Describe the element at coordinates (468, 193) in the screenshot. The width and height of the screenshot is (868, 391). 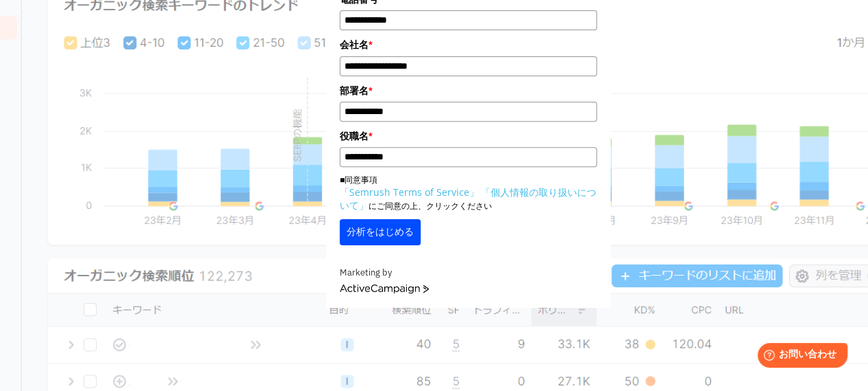
I see `p: ■同意事項 にご同意の上、クリックください` at that location.